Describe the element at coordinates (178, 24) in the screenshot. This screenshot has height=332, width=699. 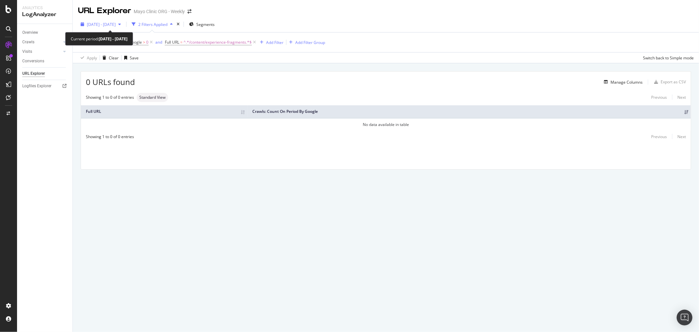
I see `div: times` at that location.